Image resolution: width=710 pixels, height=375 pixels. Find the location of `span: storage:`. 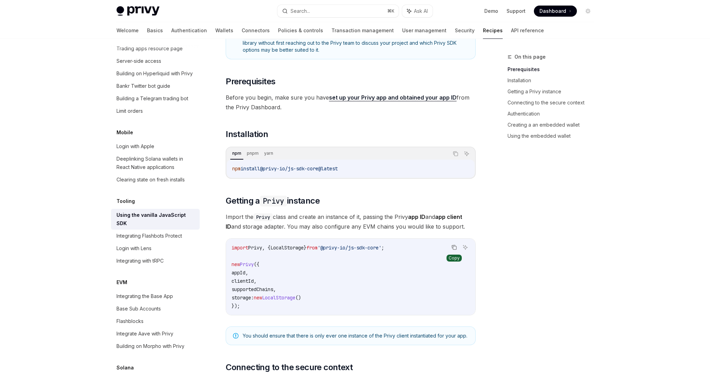

span: storage: is located at coordinates (243, 297).